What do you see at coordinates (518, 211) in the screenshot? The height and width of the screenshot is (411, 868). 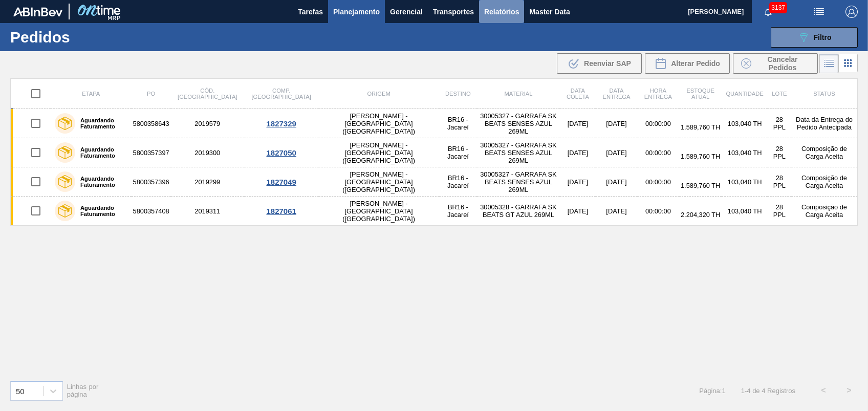 I see `td: 30005328 - GARRAFA SK BEATS GT AZUL 269ML` at bounding box center [518, 211].